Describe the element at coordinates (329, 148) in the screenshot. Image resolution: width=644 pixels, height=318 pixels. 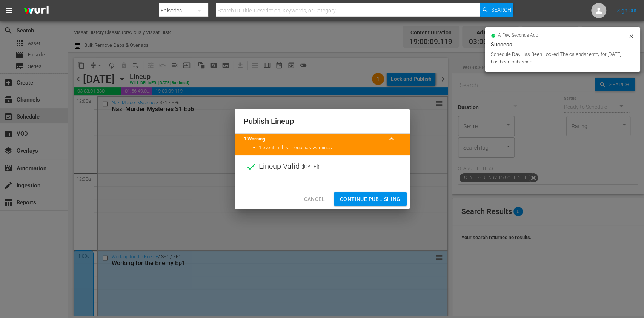
I see `li: 1 event in this lineup has warnings.` at that location.